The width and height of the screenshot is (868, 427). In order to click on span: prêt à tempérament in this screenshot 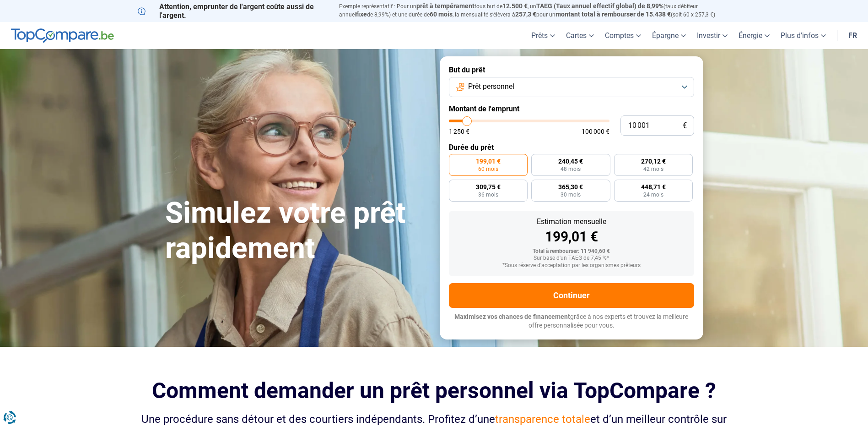, I will do `click(445, 6)`.